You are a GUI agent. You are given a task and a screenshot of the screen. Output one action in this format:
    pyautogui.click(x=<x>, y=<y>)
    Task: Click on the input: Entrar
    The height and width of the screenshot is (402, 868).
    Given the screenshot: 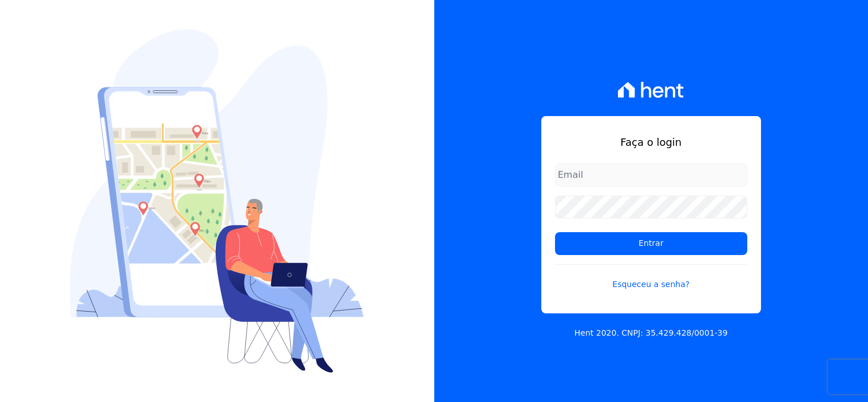 What is the action you would take?
    pyautogui.click(x=651, y=244)
    